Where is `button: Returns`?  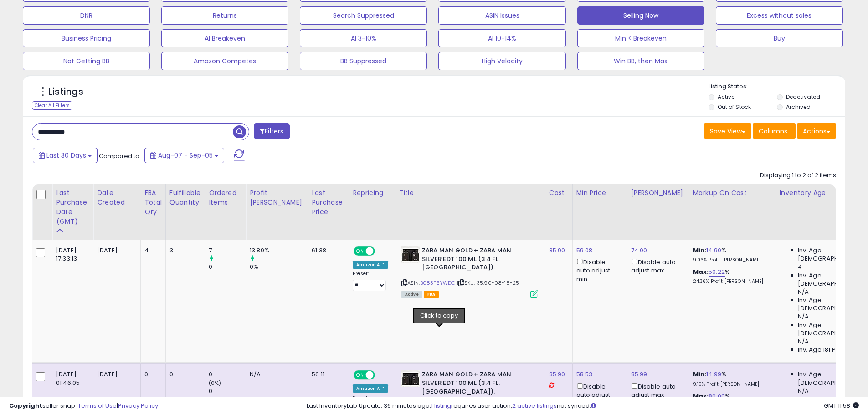
button: Returns is located at coordinates (225, 16).